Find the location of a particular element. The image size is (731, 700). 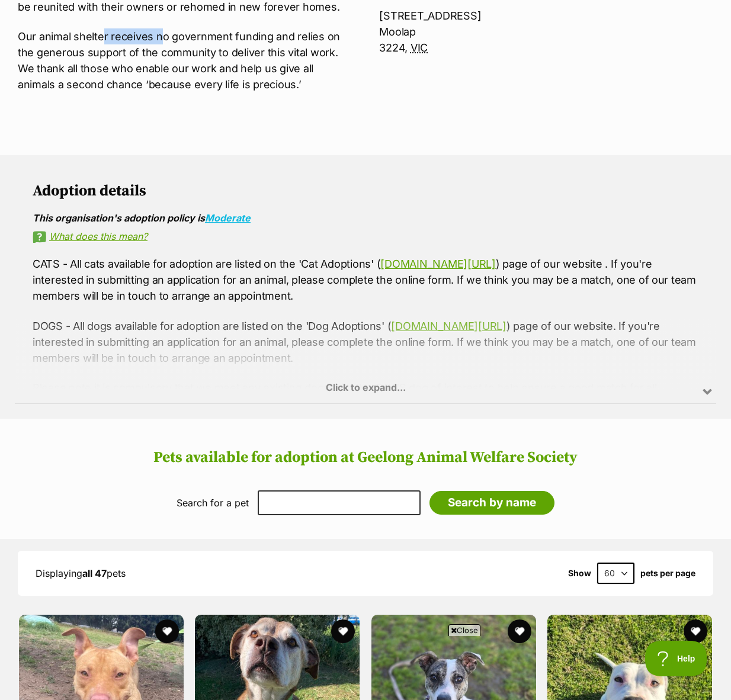

a: Moderate is located at coordinates (228, 218).